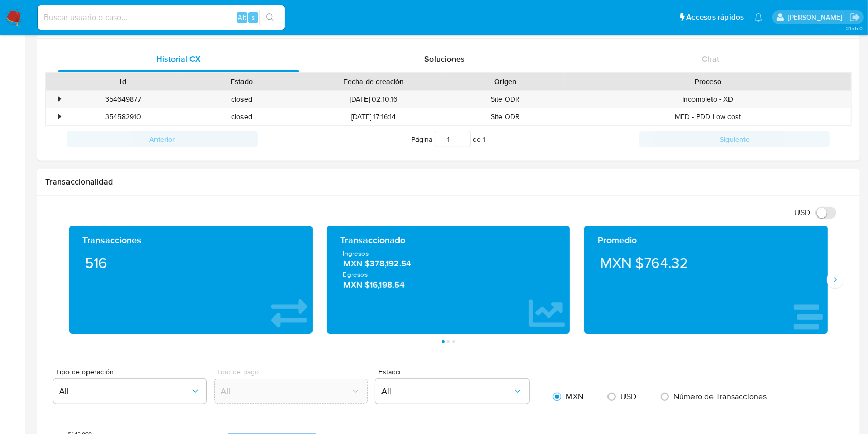  I want to click on h1: Transaccionalidad, so click(448, 181).